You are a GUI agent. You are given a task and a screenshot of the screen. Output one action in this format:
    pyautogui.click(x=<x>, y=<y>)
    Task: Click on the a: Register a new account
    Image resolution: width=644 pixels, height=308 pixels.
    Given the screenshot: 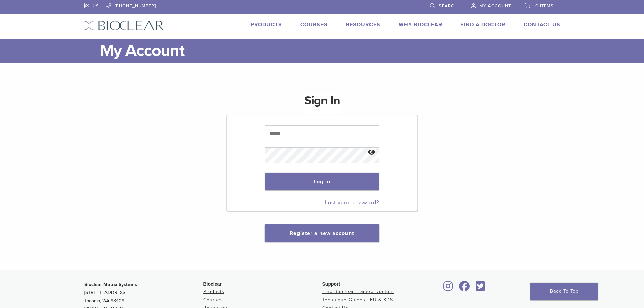 What is the action you would take?
    pyautogui.click(x=322, y=233)
    